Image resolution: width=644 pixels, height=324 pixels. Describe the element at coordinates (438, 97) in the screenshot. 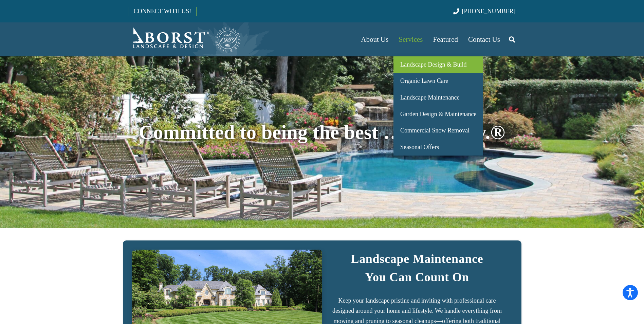

I see `a: Landscape Maintenance` at that location.